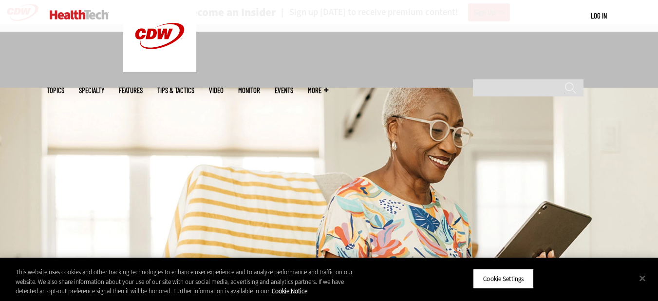  What do you see at coordinates (249, 90) in the screenshot?
I see `a: MonITor` at bounding box center [249, 90].